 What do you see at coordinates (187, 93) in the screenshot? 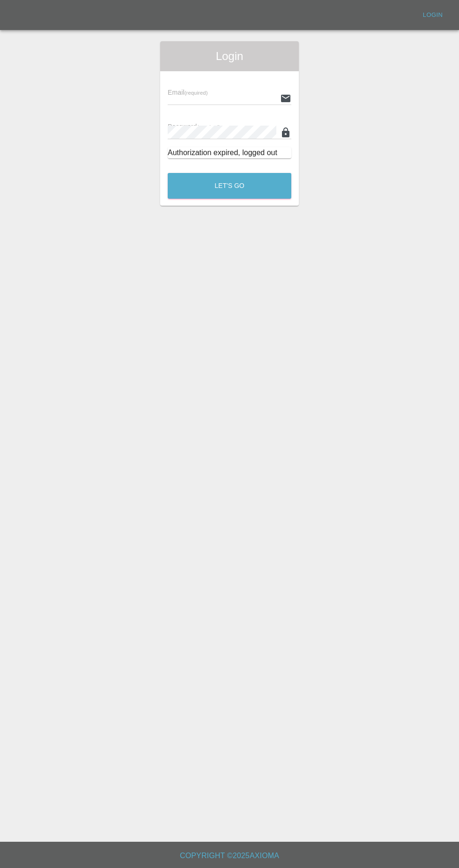
I see `span: Email` at bounding box center [187, 93].